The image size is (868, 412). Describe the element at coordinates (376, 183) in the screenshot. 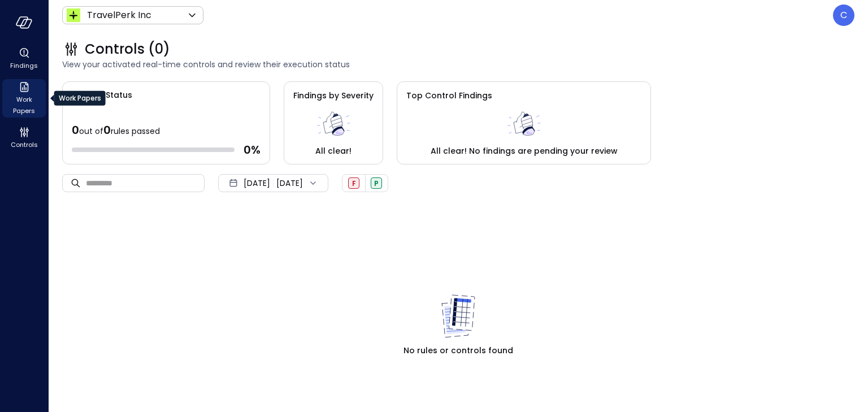

I see `span: P` at that location.